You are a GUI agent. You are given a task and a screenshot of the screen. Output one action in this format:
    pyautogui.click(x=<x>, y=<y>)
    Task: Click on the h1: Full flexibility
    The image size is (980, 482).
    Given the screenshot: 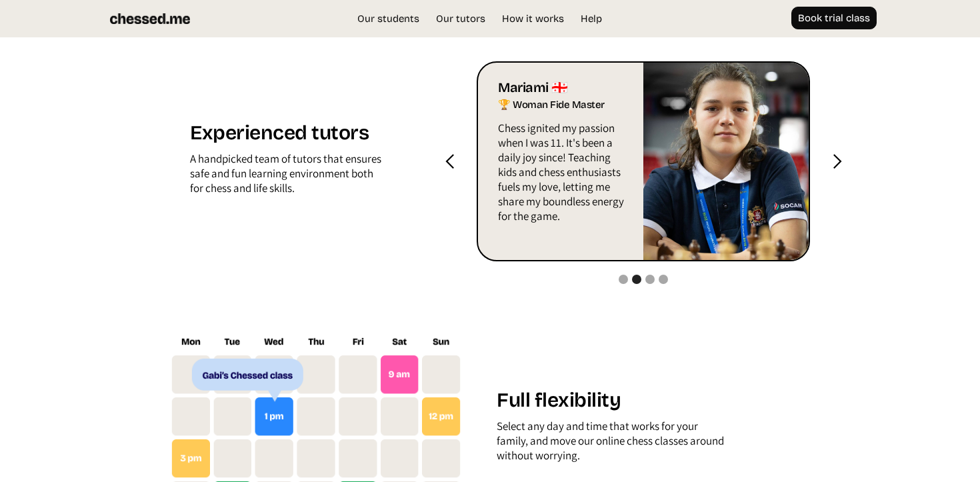 What is the action you would take?
    pyautogui.click(x=613, y=404)
    